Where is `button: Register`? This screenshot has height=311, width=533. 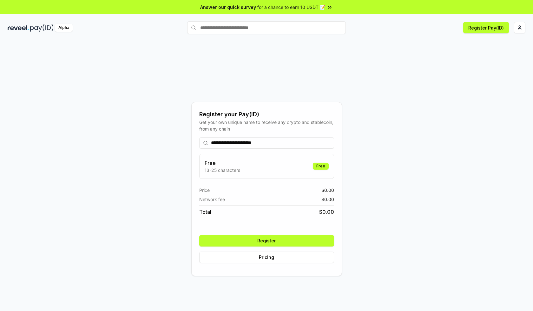 button: Register is located at coordinates (267, 241).